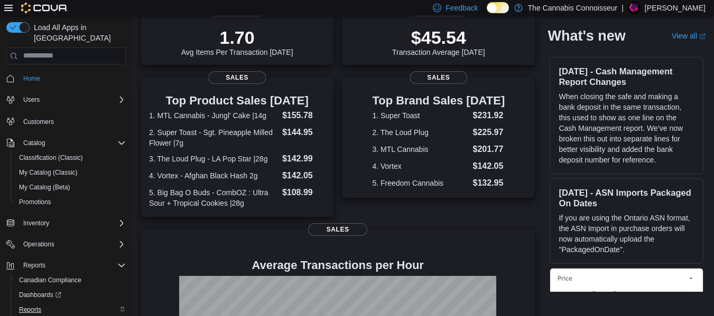 This screenshot has width=714, height=316. Describe the element at coordinates (303, 116) in the screenshot. I see `dd: $155.78` at that location.